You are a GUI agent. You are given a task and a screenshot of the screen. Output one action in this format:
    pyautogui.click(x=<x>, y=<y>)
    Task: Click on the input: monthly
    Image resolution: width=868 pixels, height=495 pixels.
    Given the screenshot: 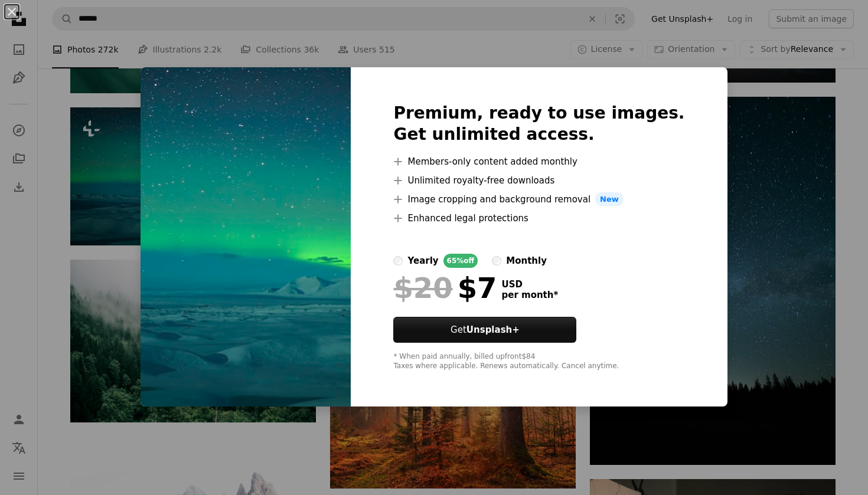 What is the action you would take?
    pyautogui.click(x=496, y=261)
    